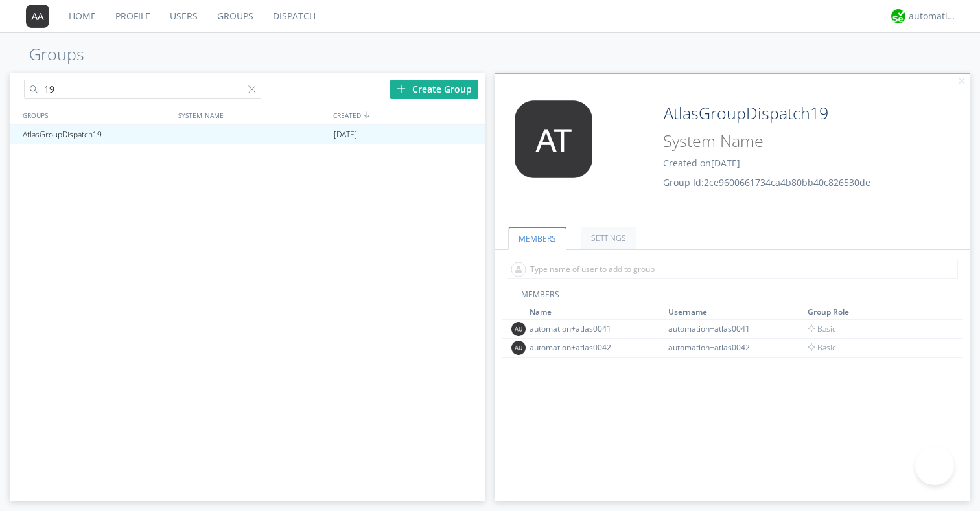 The image size is (980, 511). What do you see at coordinates (767, 182) in the screenshot?
I see `span: Group Id: 2ce9600661734ca4b80bb40c826530de` at bounding box center [767, 182].